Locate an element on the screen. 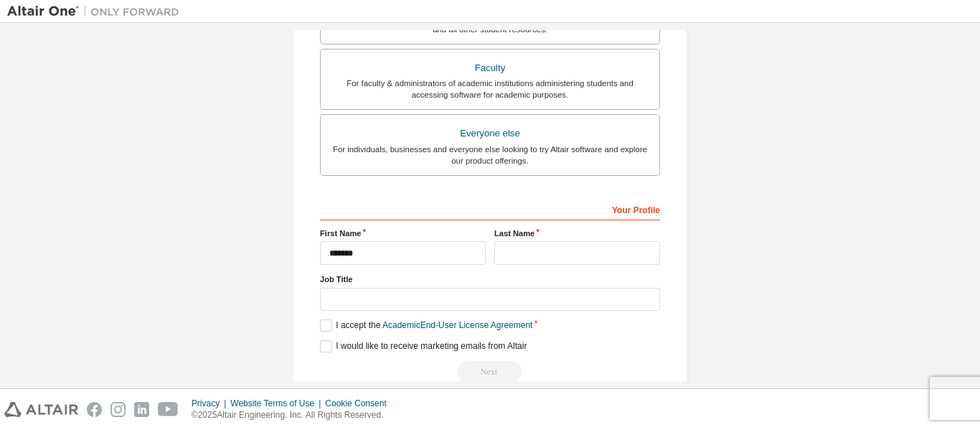  div: Privacy is located at coordinates (211, 403).